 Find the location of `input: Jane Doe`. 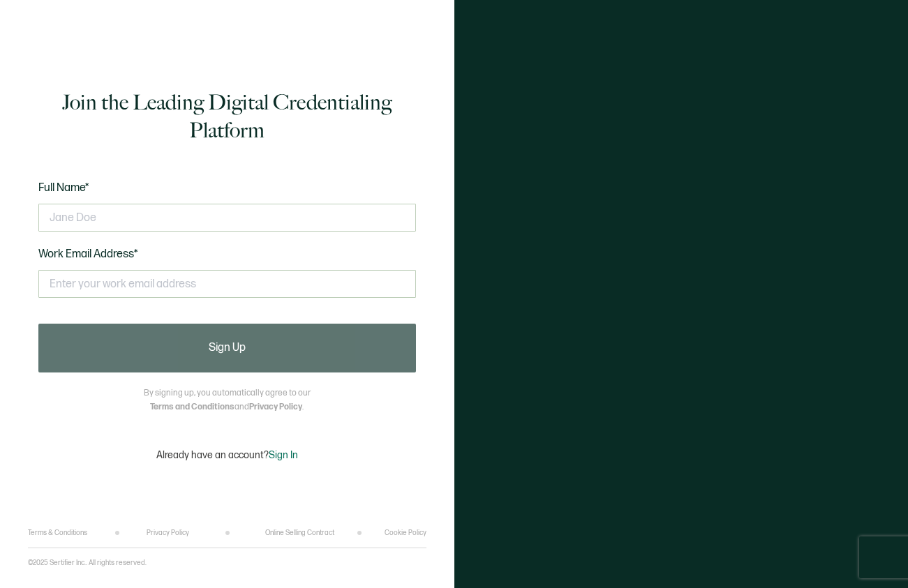

input: Jane Doe is located at coordinates (227, 218).